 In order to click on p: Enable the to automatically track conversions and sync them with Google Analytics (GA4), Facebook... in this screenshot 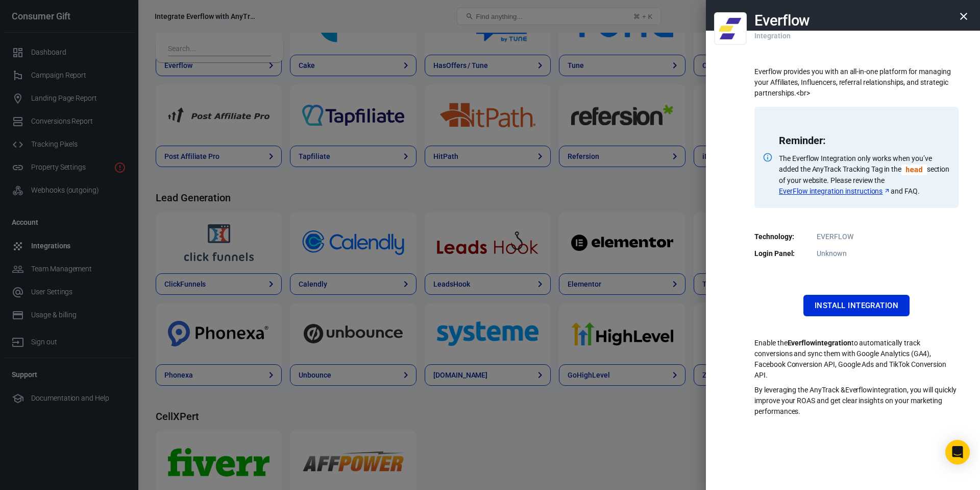, I will do `click(857, 359)`.